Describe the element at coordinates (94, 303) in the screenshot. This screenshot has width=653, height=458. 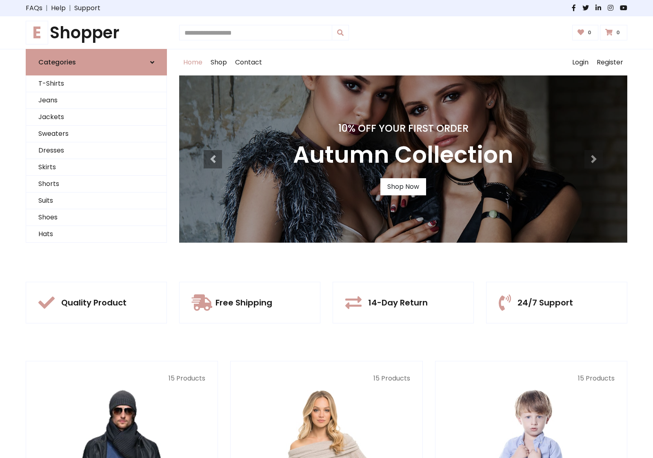
I see `h5: Quality Product` at that location.